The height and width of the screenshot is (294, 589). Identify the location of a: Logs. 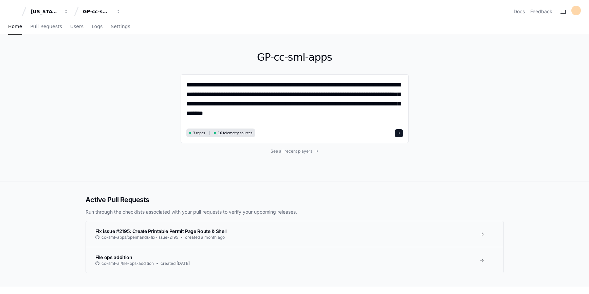
(97, 27).